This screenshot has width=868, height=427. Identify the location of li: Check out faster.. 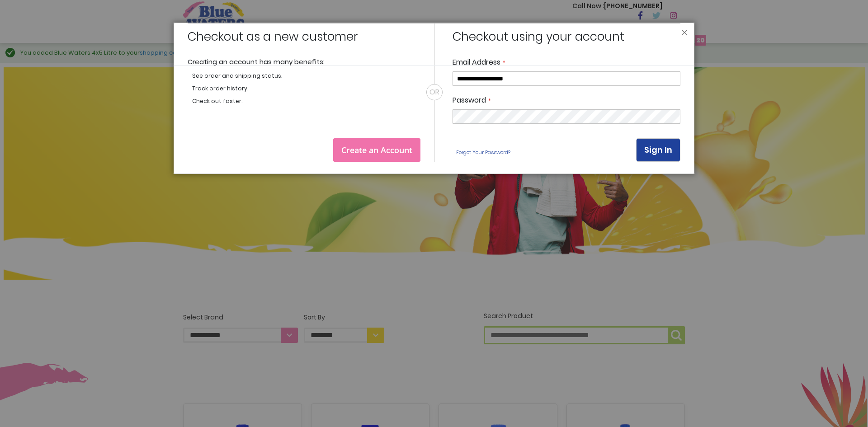
(306, 101).